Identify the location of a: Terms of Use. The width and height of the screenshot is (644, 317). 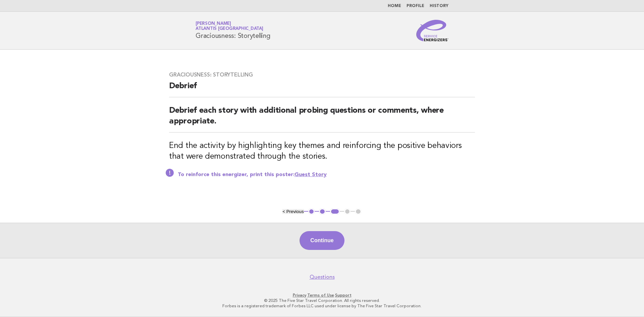
(321, 296).